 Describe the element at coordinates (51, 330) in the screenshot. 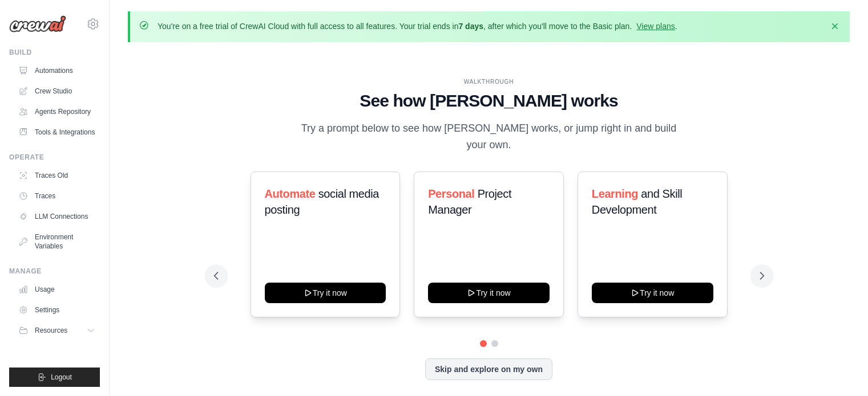

I see `span: Resources` at that location.